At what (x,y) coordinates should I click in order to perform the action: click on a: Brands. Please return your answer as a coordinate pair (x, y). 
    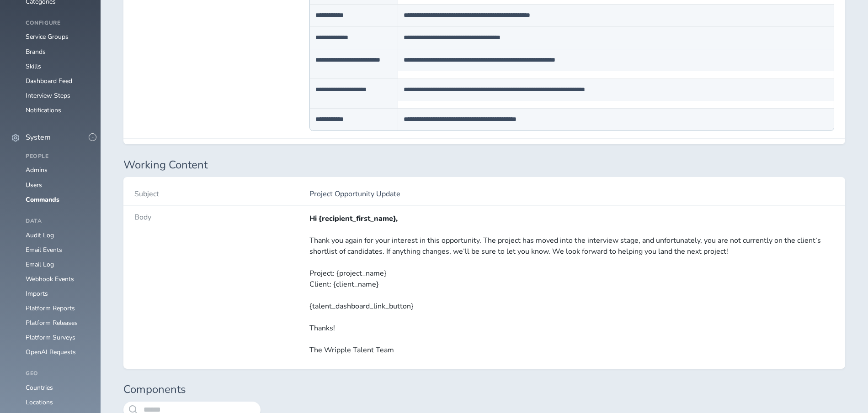
    Looking at the image, I should click on (35, 51).